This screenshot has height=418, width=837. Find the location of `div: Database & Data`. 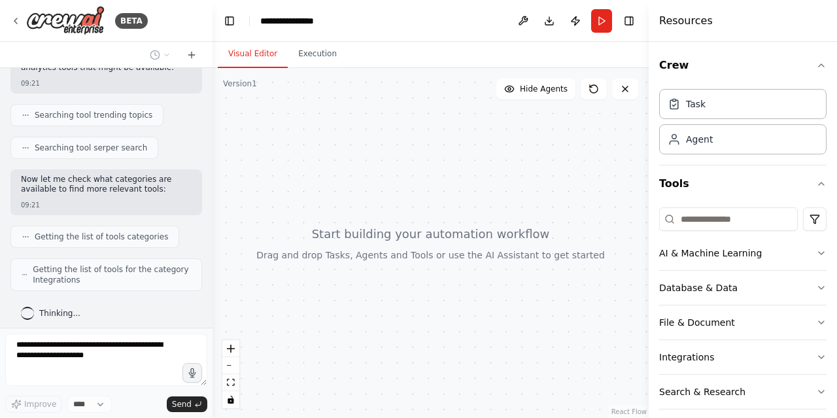

div: Database & Data is located at coordinates (698, 288).